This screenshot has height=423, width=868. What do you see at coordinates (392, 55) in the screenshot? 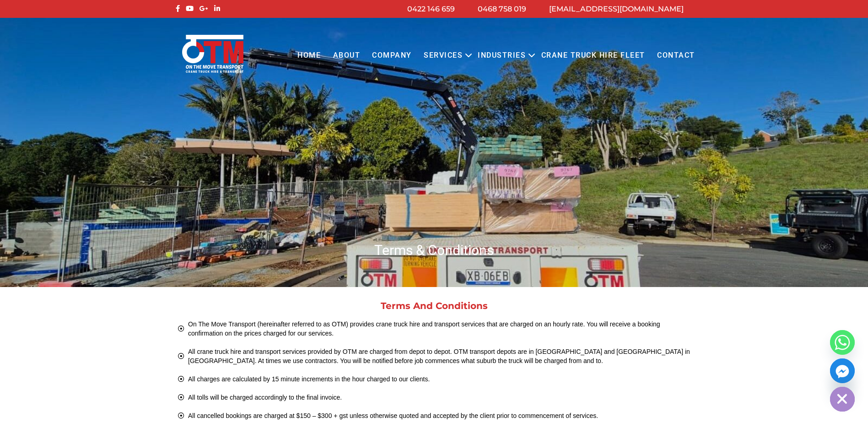
I see `a: COMPANY` at bounding box center [392, 55].